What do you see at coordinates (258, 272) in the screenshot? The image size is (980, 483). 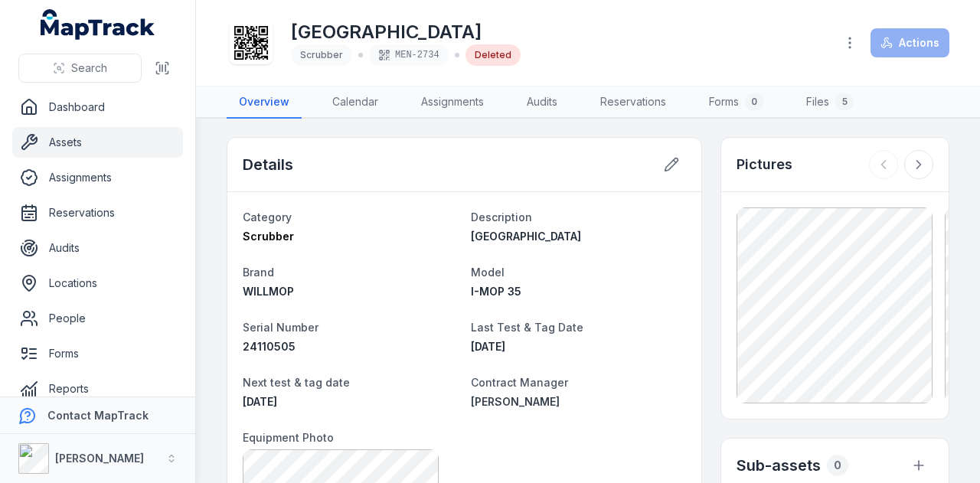 I see `span: Brand` at bounding box center [258, 272].